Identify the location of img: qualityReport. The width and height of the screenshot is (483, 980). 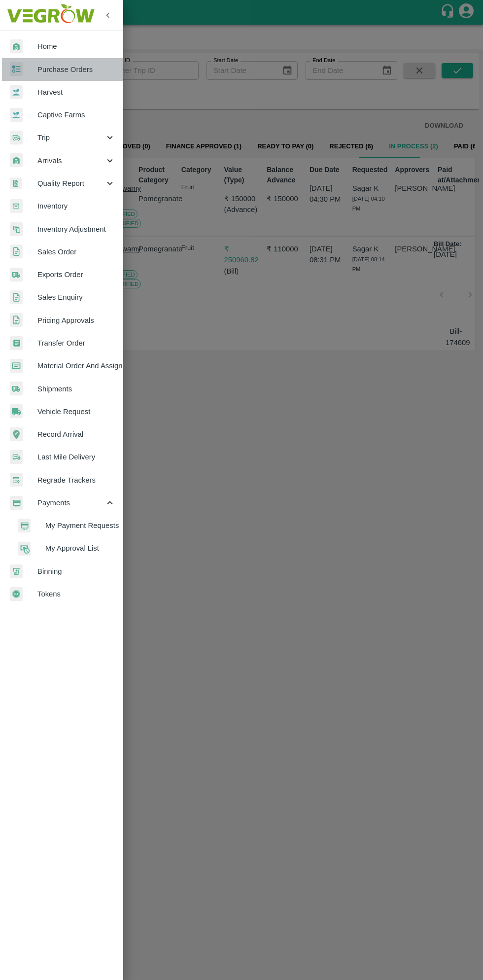
(16, 183).